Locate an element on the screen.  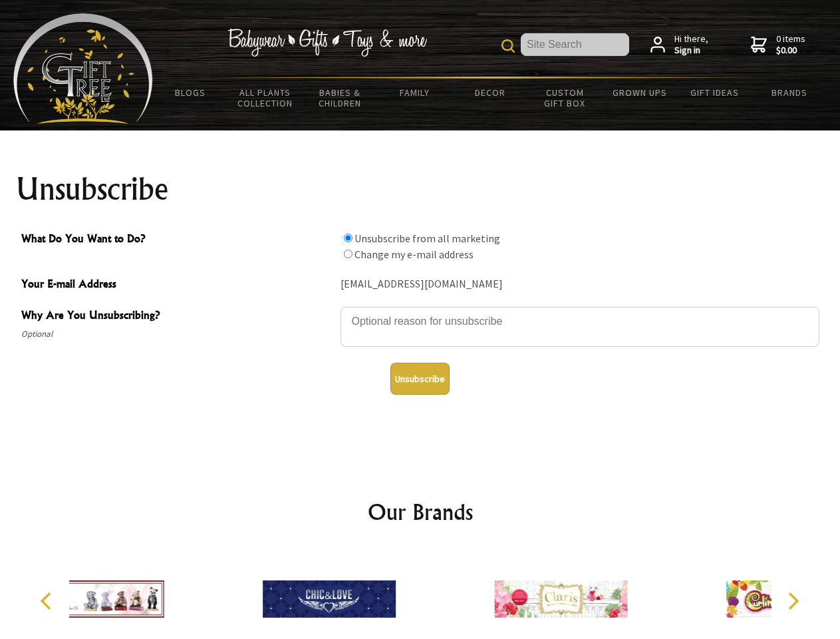
a: 0 items$0.00 is located at coordinates (778, 44).